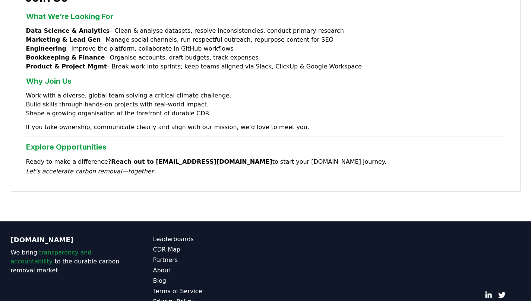 The height and width of the screenshot is (301, 531). What do you see at coordinates (209, 292) in the screenshot?
I see `a: Terms of Service` at bounding box center [209, 292].